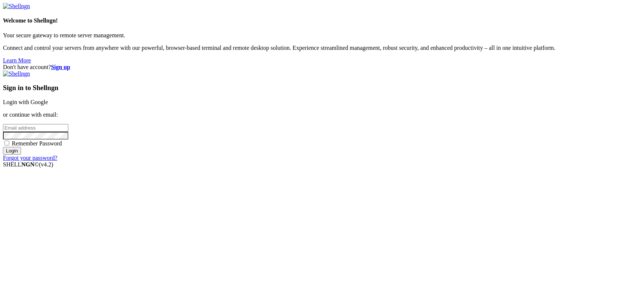 The image size is (644, 306). I want to click on input: Email address, so click(36, 128).